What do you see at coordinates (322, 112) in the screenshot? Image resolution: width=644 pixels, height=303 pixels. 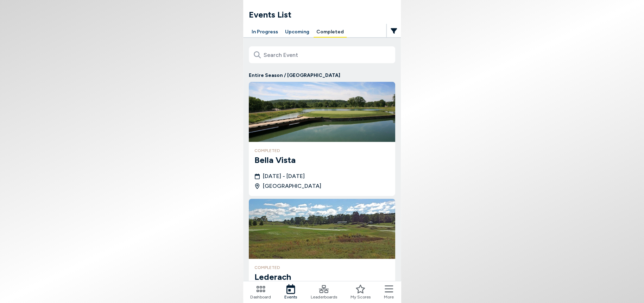 I see `img: Bella Vista` at bounding box center [322, 112].